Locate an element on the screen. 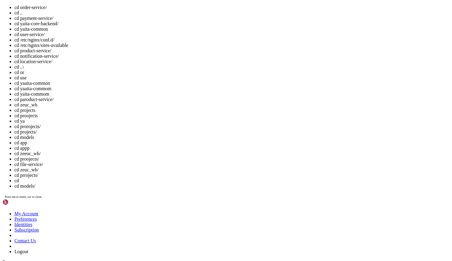  li: cd notification-service/ is located at coordinates (232, 56).